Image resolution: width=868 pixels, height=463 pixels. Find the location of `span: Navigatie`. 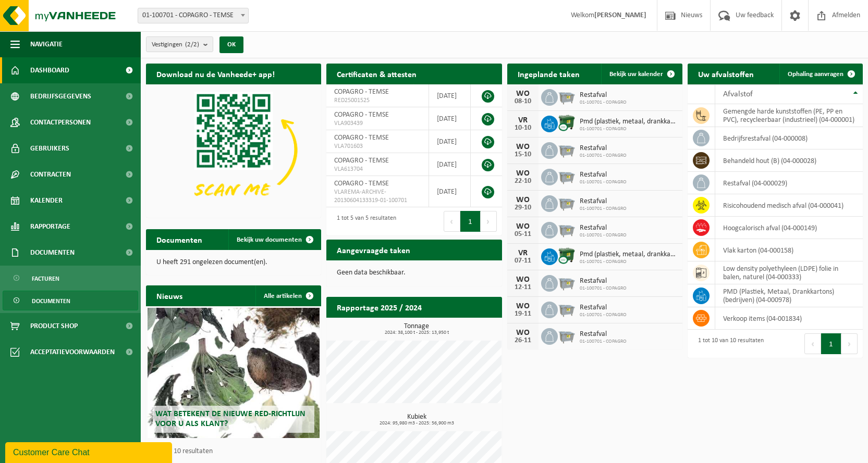

span: Navigatie is located at coordinates (46, 44).